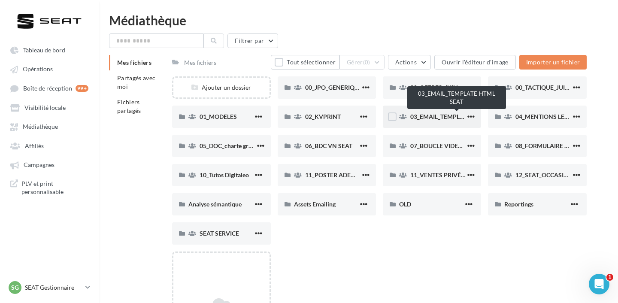  What do you see at coordinates (219, 233) in the screenshot?
I see `span: SEAT SERVICE` at bounding box center [219, 233].